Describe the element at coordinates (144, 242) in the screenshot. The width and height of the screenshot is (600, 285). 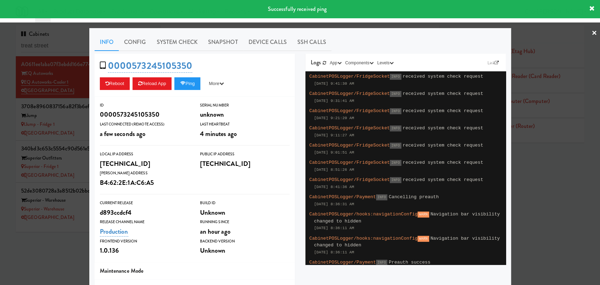
I see `div: Frontend Version` at that location.